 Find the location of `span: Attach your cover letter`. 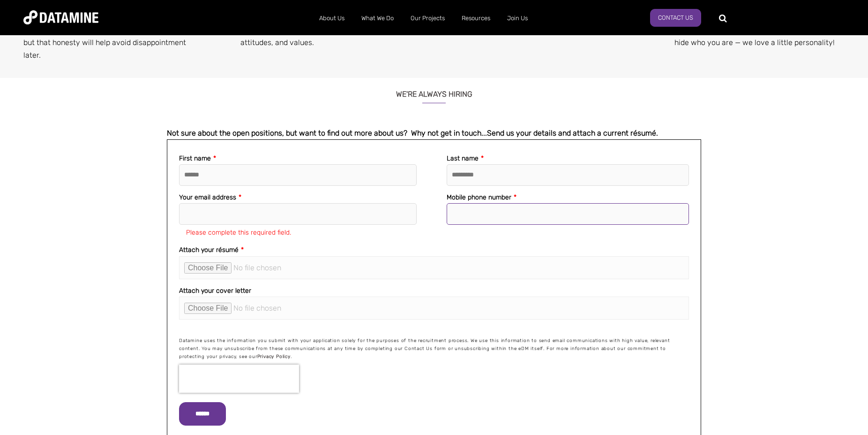

span: Attach your cover letter is located at coordinates (215, 290).